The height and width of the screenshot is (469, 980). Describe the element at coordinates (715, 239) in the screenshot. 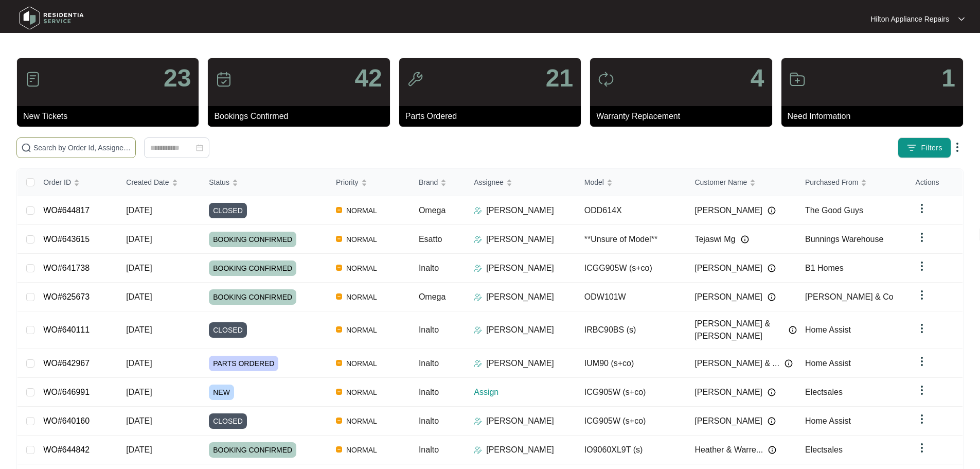

I see `span: Tejaswi Mg` at that location.